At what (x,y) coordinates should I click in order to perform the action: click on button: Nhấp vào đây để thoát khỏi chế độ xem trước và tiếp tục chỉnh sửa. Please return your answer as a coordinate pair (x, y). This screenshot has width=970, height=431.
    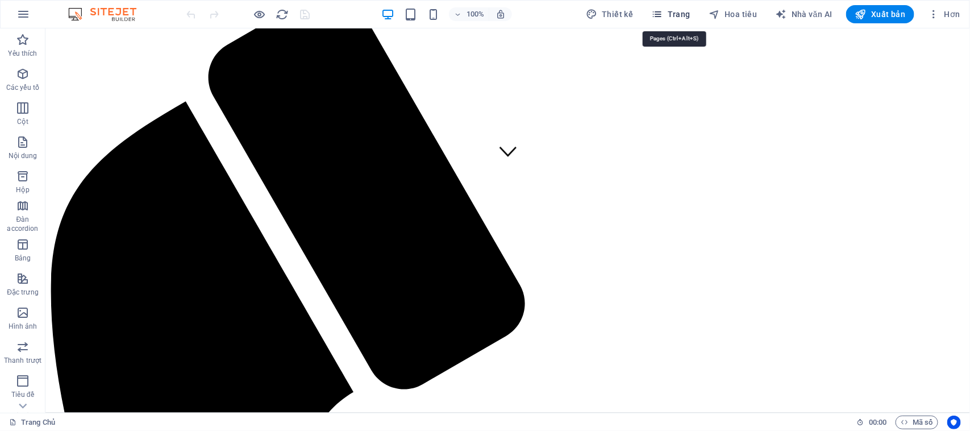
    Looking at the image, I should click on (260, 14).